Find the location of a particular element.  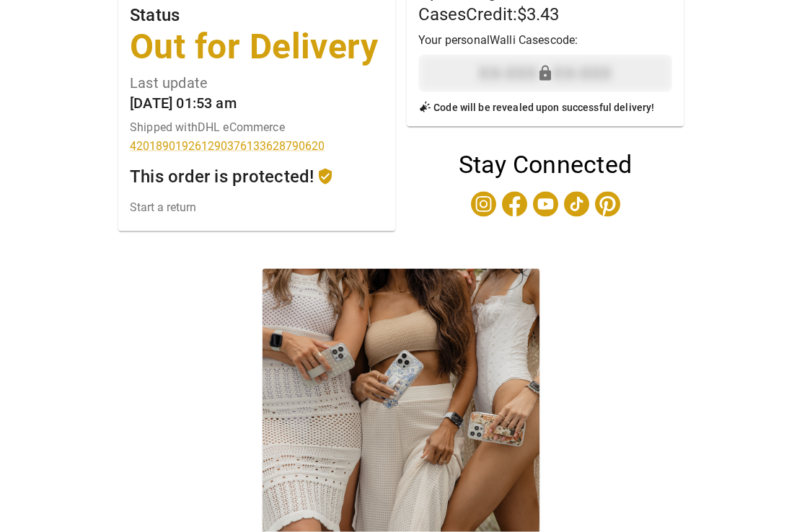

p: Your personal Walli Cases code: is located at coordinates (545, 40).